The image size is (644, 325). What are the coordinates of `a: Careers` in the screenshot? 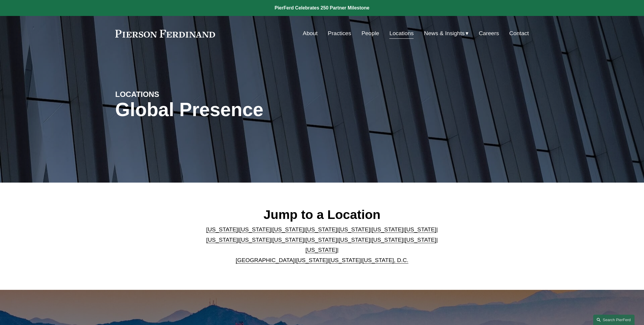 It's located at (489, 34).